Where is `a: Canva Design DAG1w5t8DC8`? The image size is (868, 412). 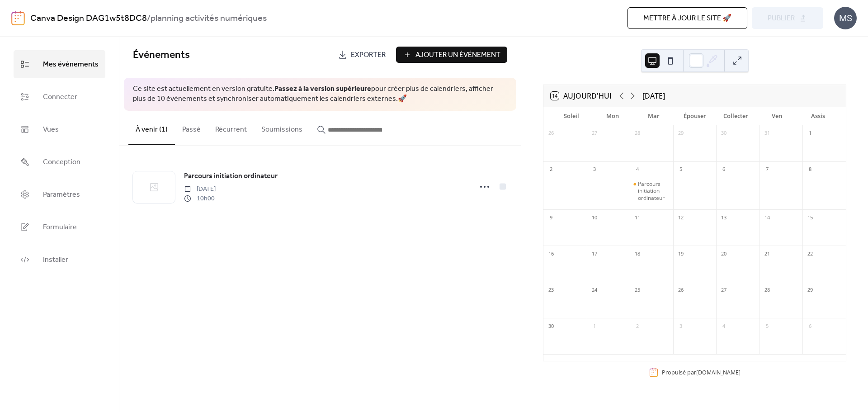
a: Canva Design DAG1w5t8DC8 is located at coordinates (88, 18).